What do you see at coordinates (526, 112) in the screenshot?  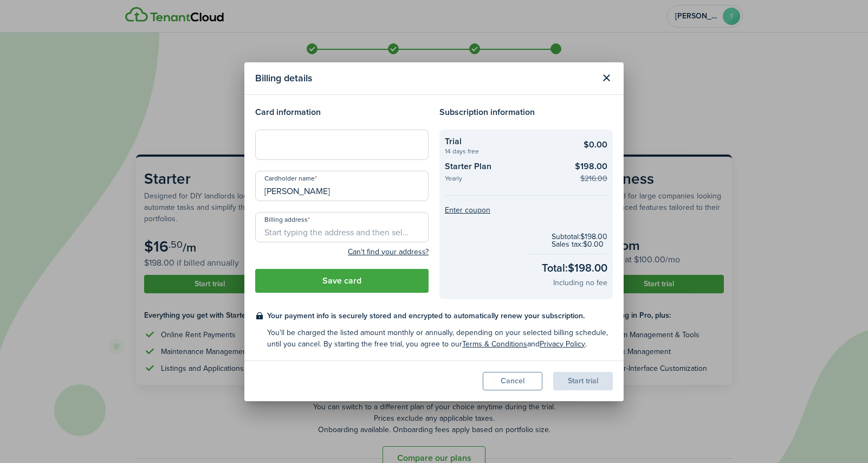 I see `h4: Subscription information` at bounding box center [526, 112].